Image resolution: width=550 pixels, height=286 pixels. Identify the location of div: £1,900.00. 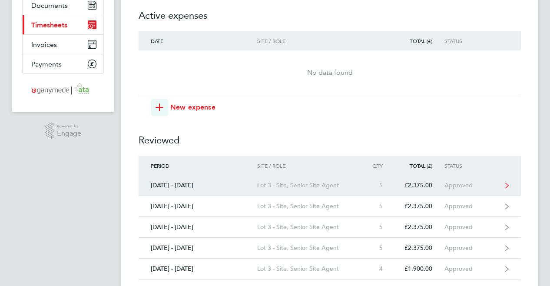
(420, 269).